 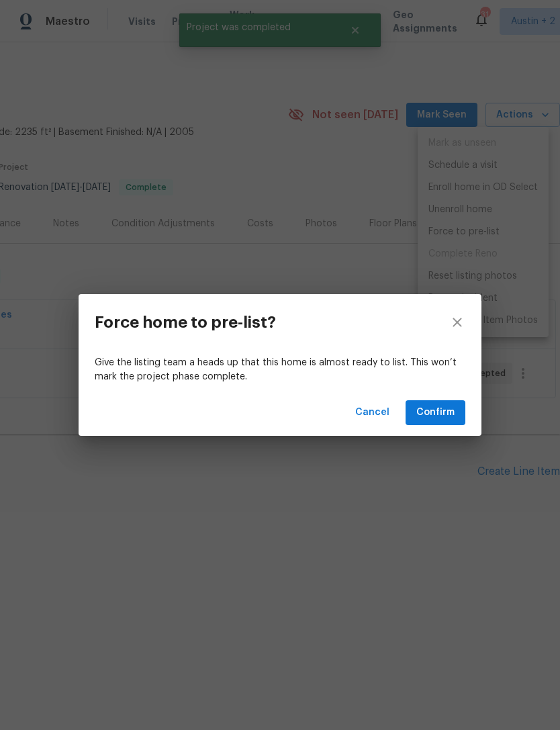 I want to click on button: Confirm, so click(x=435, y=412).